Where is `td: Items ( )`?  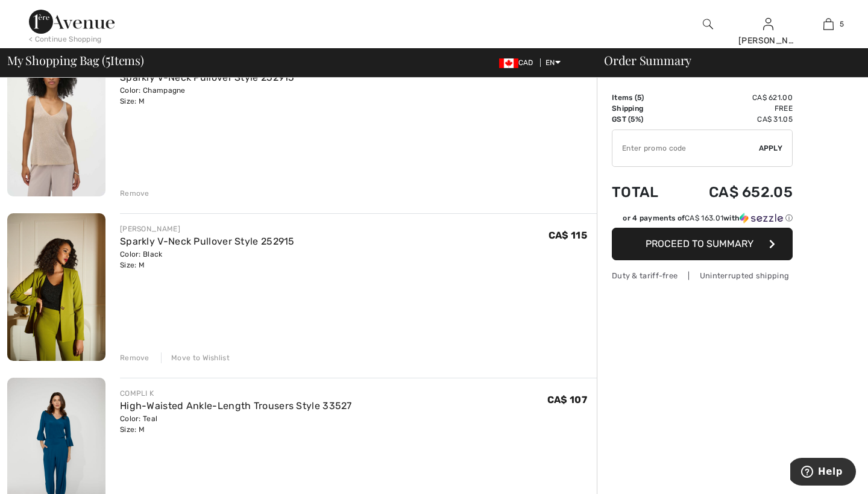
td: Items ( ) is located at coordinates (644, 98).